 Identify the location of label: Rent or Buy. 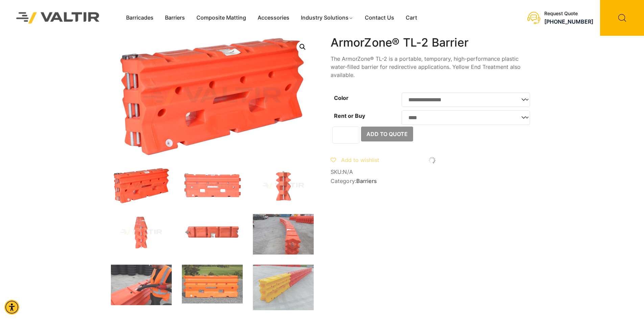
(350, 116).